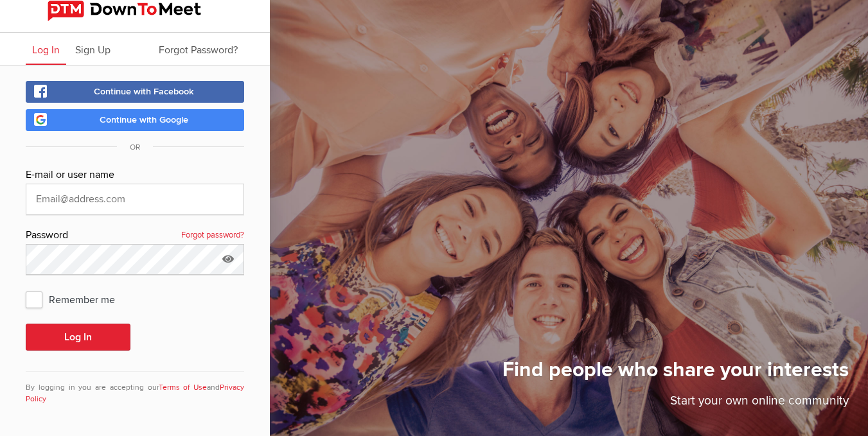  Describe the element at coordinates (144, 91) in the screenshot. I see `span: Continue with Facebook` at that location.